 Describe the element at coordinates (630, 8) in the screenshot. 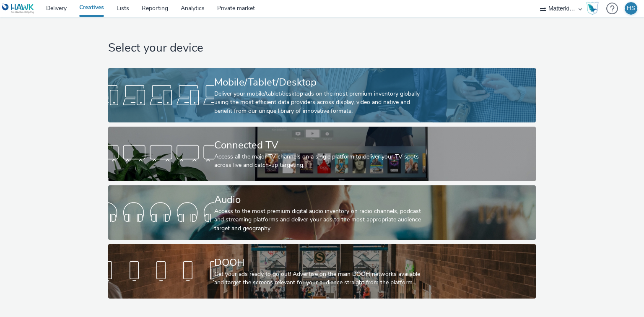

I see `div: HS` at that location.